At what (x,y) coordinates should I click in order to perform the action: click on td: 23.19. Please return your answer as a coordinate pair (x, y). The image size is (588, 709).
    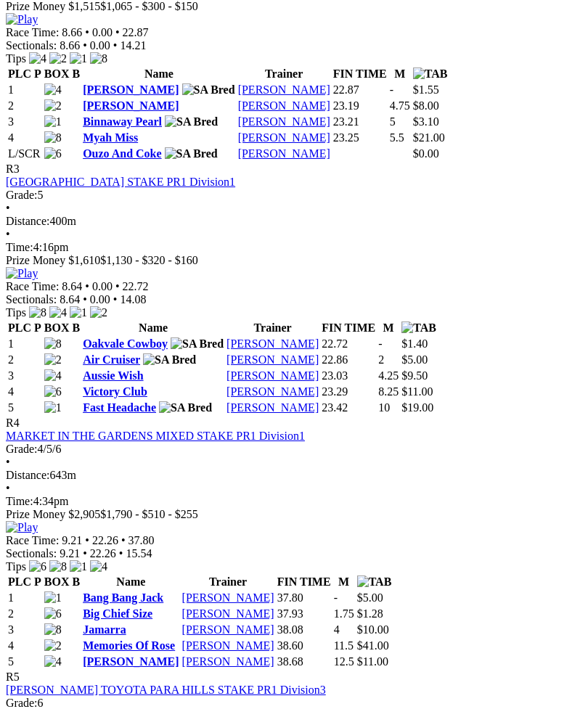
    Looking at the image, I should click on (360, 106).